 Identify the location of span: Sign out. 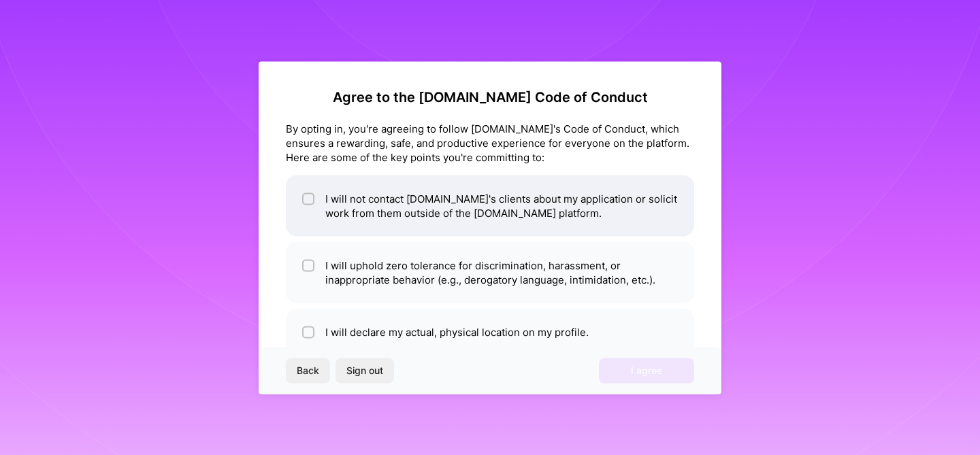
(365, 371).